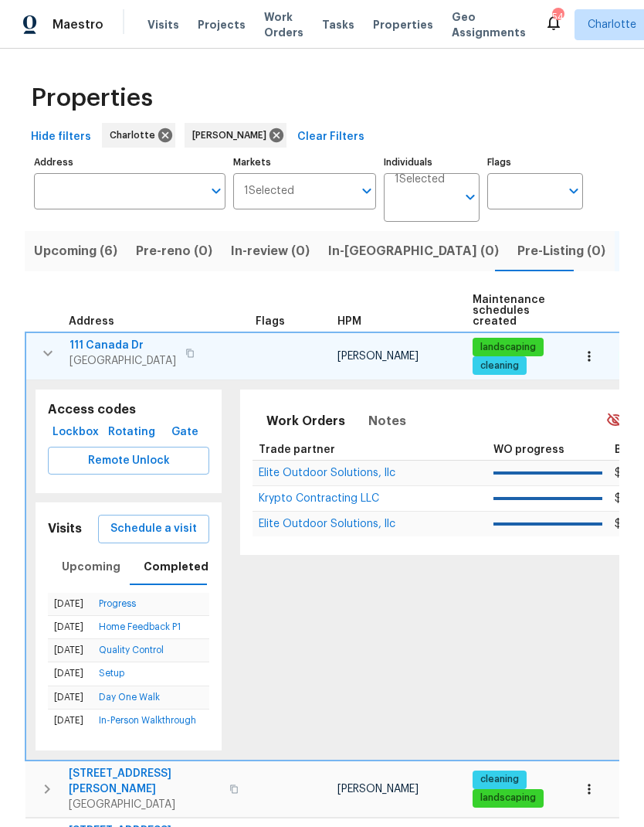  I want to click on button: Clear Filters, so click(331, 137).